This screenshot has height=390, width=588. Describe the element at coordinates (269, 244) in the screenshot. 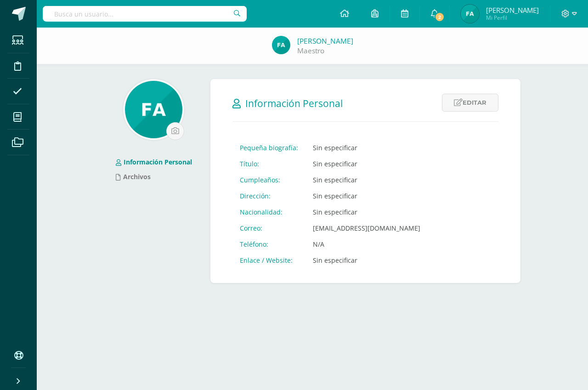

I see `td: Teléfono:` at that location.